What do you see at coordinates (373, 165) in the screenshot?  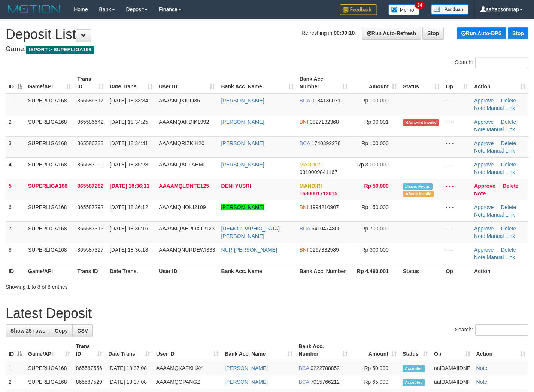 I see `span: Rp 3,000,000` at bounding box center [373, 165].